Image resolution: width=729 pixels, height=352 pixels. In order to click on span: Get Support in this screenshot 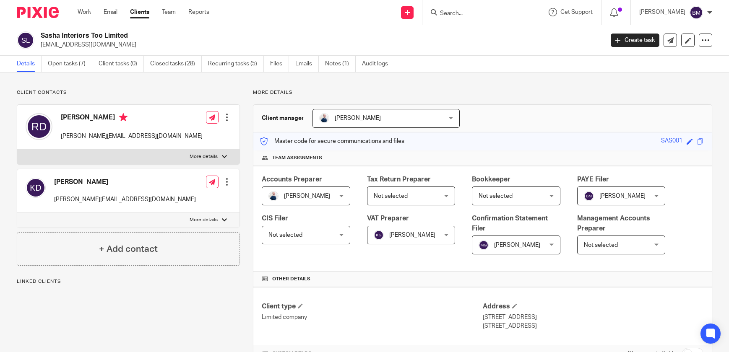, I will do `click(576, 12)`.